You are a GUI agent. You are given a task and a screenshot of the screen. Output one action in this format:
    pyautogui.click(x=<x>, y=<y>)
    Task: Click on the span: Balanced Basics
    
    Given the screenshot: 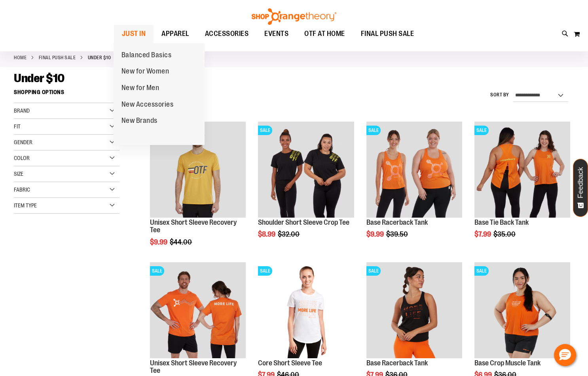 What is the action you would take?
    pyautogui.click(x=146, y=56)
    